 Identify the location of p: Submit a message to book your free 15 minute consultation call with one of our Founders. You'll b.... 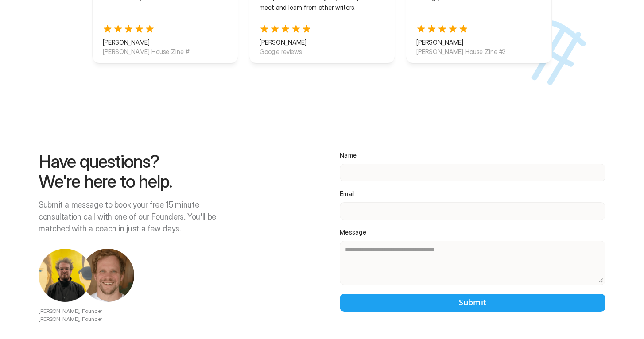
(131, 216).